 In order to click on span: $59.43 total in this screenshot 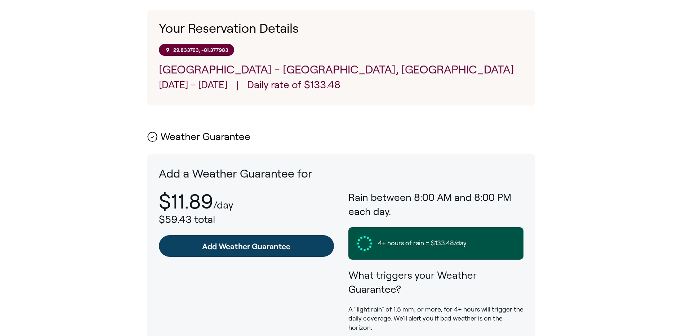, I will do `click(187, 219)`.